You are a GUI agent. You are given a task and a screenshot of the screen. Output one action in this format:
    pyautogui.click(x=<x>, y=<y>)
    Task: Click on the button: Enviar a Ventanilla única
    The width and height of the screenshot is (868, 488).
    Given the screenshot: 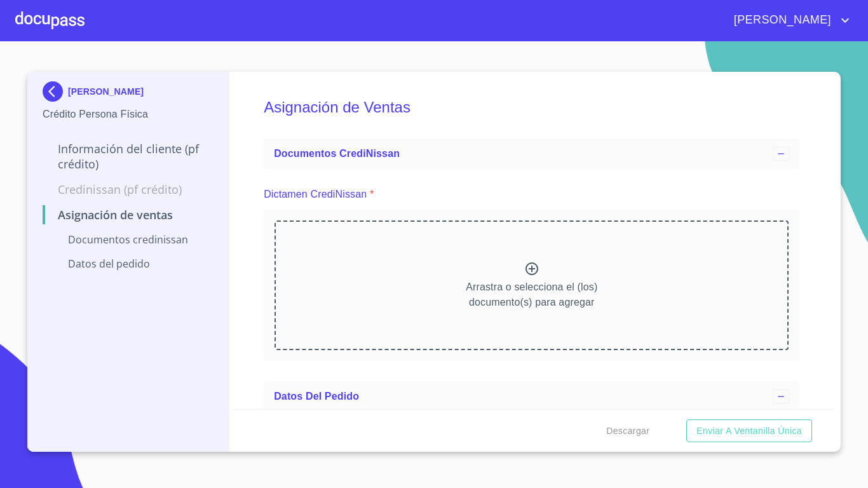 What is the action you would take?
    pyautogui.click(x=749, y=431)
    